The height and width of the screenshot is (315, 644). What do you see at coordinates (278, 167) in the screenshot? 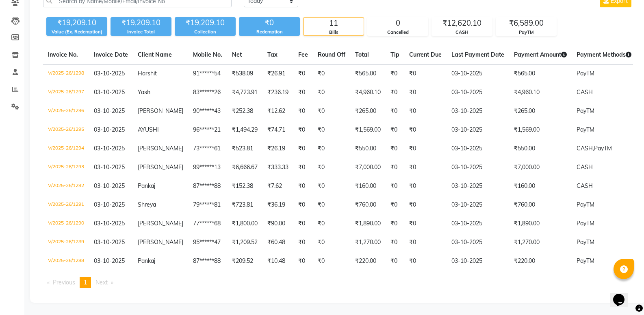
I see `td: ₹333.33` at bounding box center [278, 167].